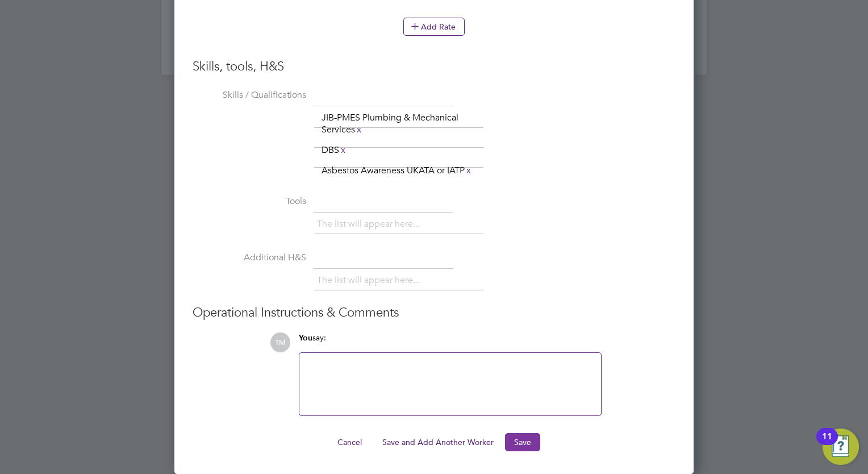 The width and height of the screenshot is (868, 474). I want to click on label: Tools, so click(249, 202).